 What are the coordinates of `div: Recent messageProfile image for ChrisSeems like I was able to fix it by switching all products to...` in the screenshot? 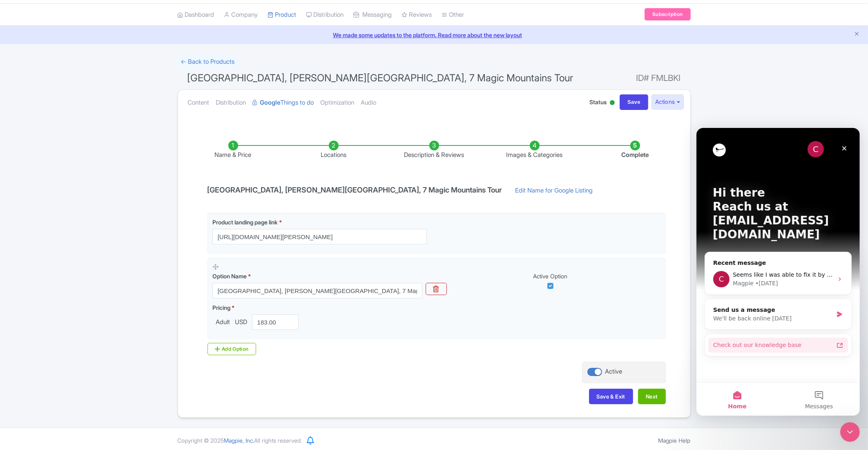 It's located at (82, 145).